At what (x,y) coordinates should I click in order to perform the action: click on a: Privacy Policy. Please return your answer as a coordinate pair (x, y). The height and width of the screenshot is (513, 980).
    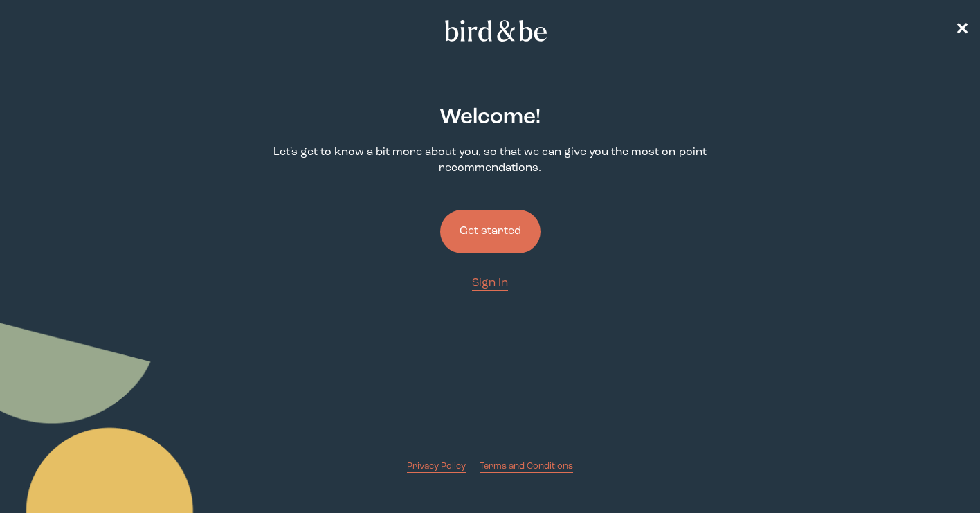
    Looking at the image, I should click on (436, 466).